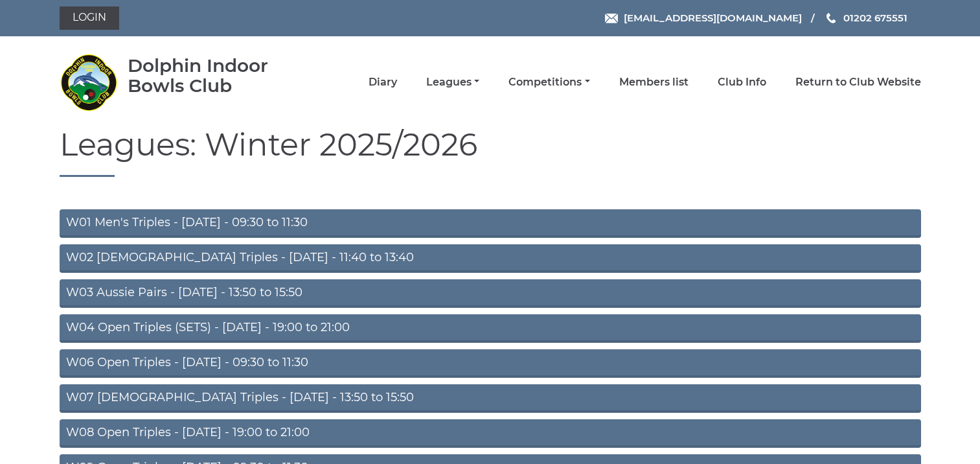 The height and width of the screenshot is (464, 980). I want to click on img: Phone us, so click(831, 18).